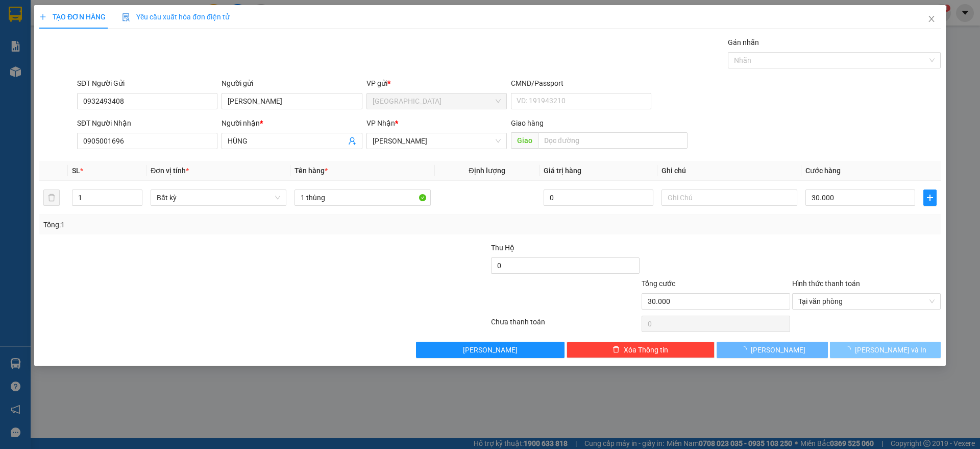 The height and width of the screenshot is (449, 980). I want to click on label: Gán nhãn, so click(743, 43).